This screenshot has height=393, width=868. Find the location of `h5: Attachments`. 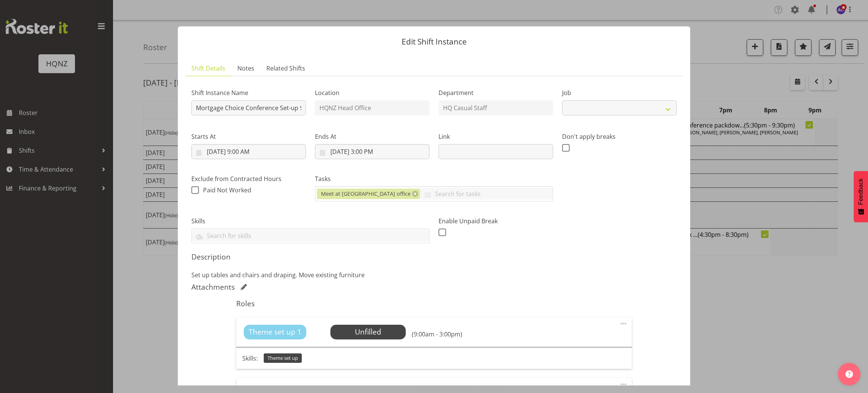

h5: Attachments is located at coordinates (213, 287).